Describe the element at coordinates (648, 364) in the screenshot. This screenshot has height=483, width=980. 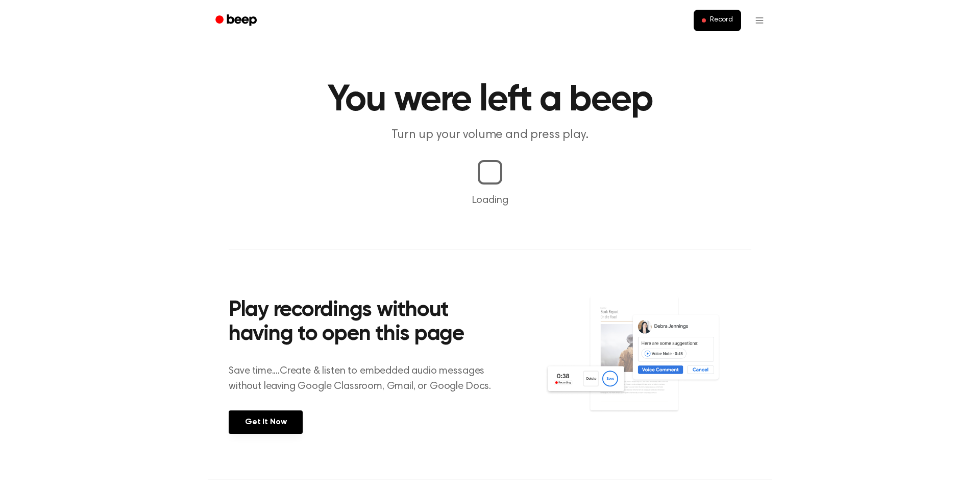
I see `img: Voice Comments on Docs and Recording Widget` at that location.